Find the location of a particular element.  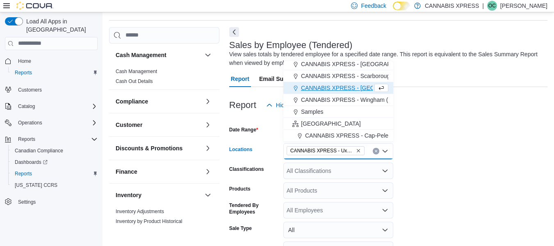

label: Locations is located at coordinates (241, 149).